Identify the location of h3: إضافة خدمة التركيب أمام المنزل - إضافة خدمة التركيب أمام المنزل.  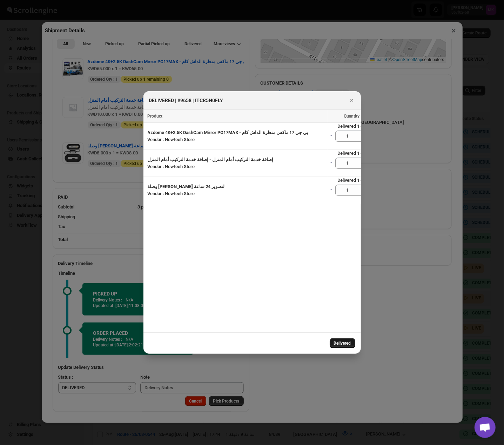
(237, 160).